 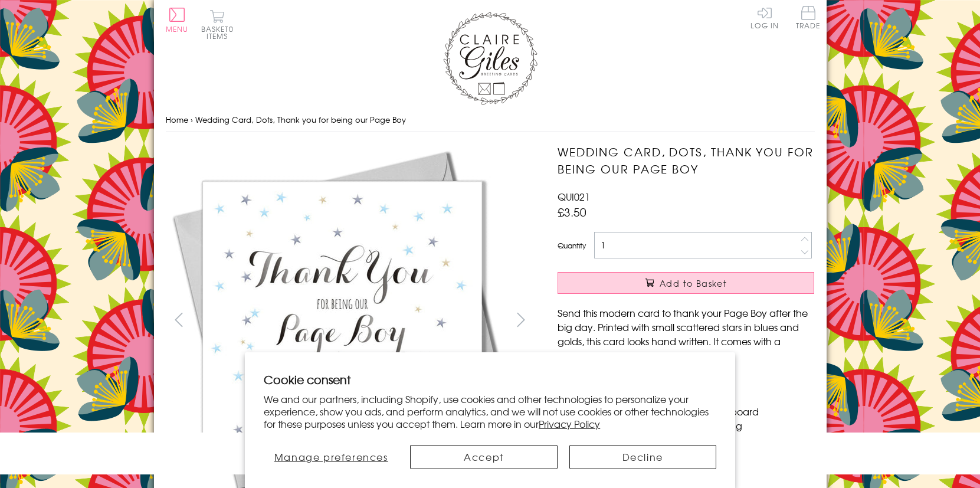 I want to click on nav: breadcrumbs, so click(x=491, y=120).